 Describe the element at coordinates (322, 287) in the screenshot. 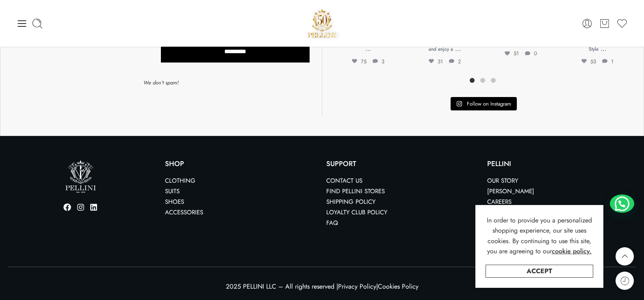

I see `p: 2025 PELLINI LLC – All rights reserved | |` at that location.